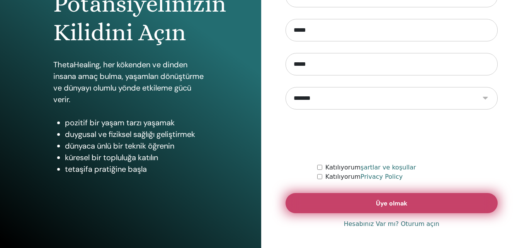 Image resolution: width=522 pixels, height=248 pixels. I want to click on li: dünyaca ünlü bir teknik öğrenin, so click(136, 146).